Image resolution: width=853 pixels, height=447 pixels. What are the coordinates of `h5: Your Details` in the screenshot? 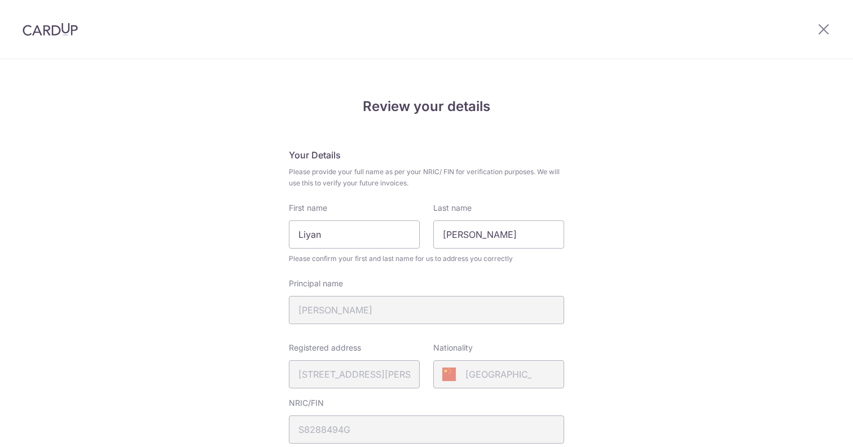 It's located at (427, 155).